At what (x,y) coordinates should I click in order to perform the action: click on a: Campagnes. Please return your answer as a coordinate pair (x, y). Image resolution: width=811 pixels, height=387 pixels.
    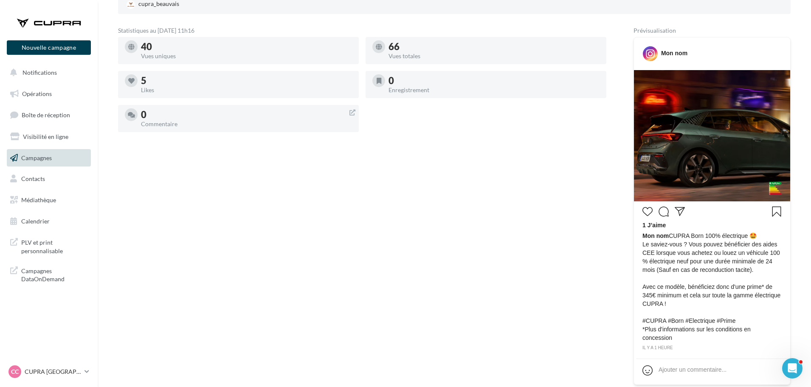
    Looking at the image, I should click on (49, 158).